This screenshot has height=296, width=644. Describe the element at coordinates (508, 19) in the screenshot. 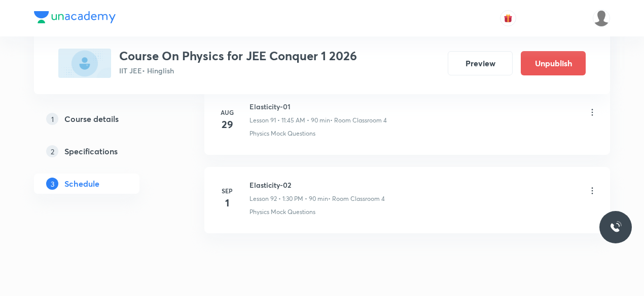

I see `img: avatar` at that location.